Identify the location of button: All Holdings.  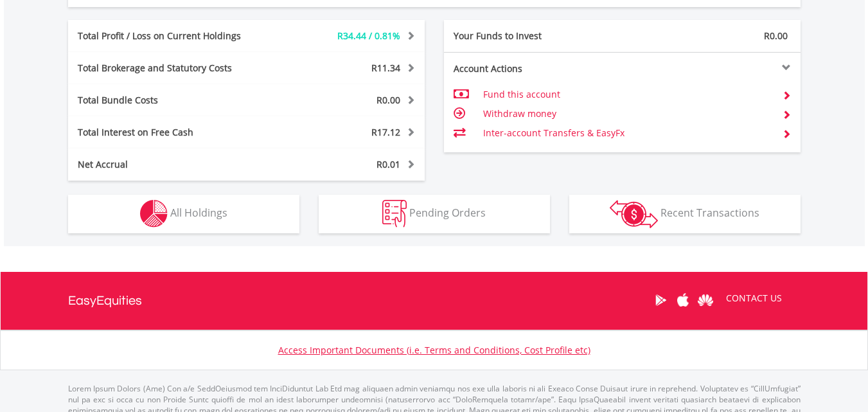
(184, 214).